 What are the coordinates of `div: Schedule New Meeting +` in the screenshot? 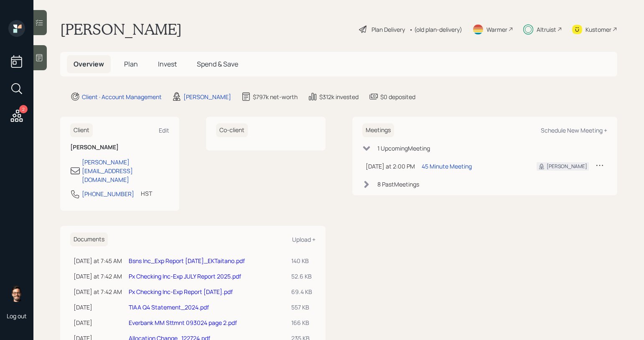 It's located at (574, 130).